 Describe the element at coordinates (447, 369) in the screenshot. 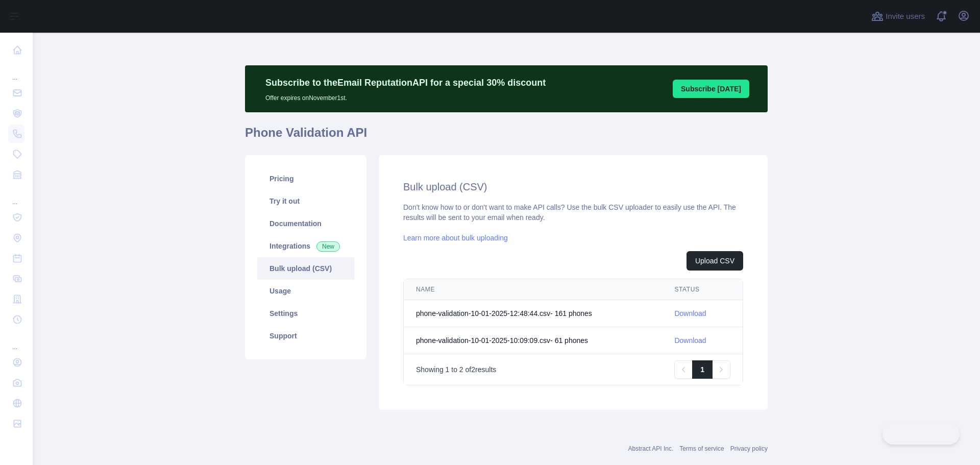

I see `span: 1` at that location.